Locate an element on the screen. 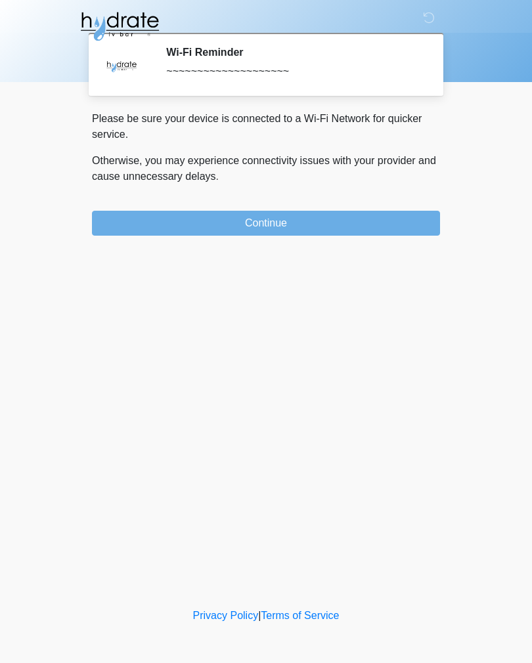 The width and height of the screenshot is (532, 663). button: Continue is located at coordinates (266, 223).